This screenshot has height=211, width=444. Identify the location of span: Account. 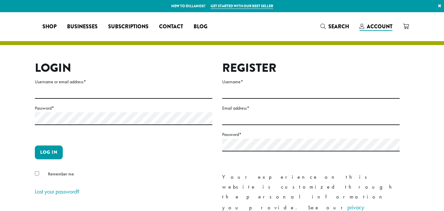
(380, 26).